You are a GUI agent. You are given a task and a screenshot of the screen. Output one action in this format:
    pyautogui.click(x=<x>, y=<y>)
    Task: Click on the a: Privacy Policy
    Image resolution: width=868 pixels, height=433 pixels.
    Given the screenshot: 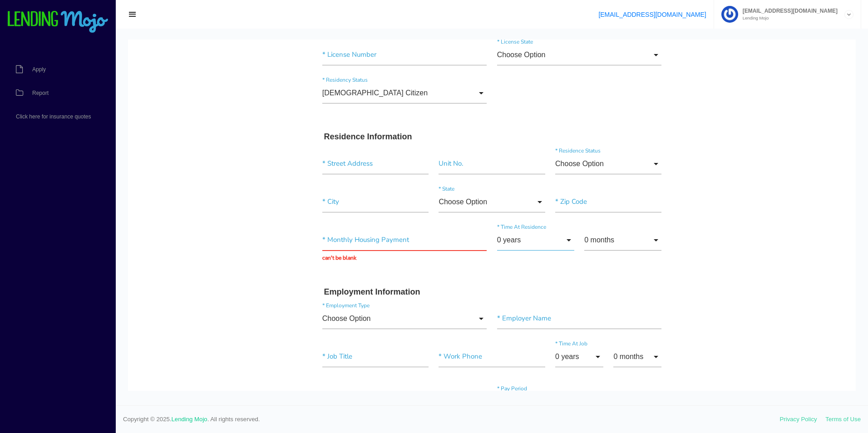 What is the action you would take?
    pyautogui.click(x=799, y=418)
    